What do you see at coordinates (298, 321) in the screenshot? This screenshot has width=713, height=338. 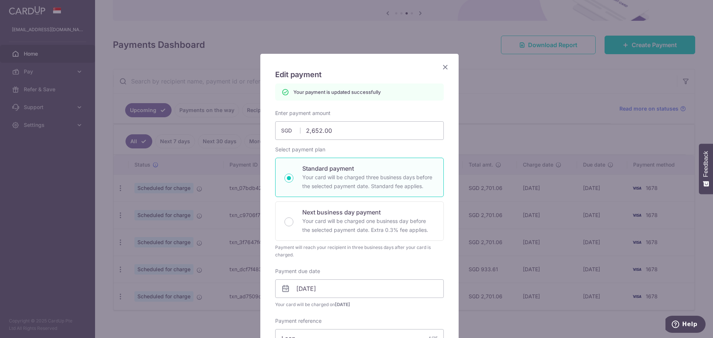 I see `label: Payment reference` at bounding box center [298, 321].